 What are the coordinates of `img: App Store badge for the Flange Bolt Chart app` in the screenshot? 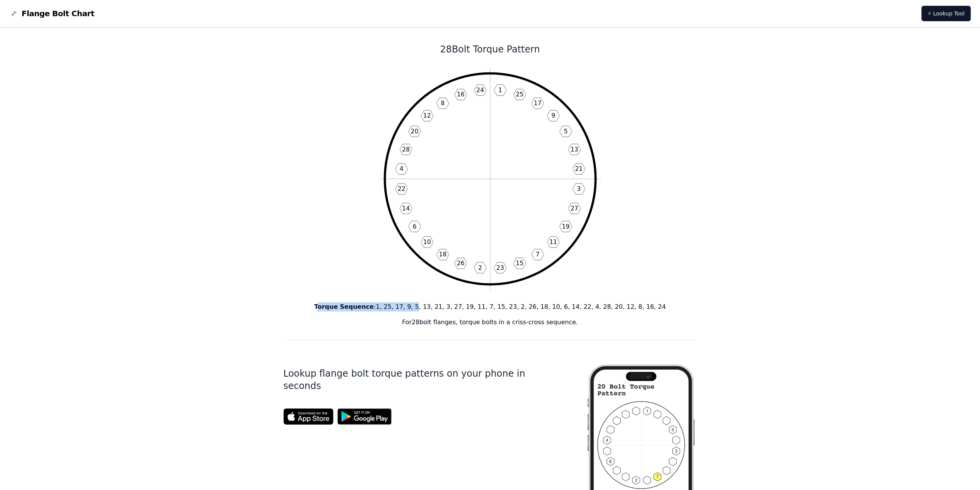 It's located at (308, 416).